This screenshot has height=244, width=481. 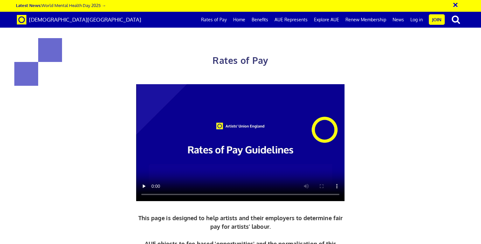 What do you see at coordinates (291, 20) in the screenshot?
I see `a: AUE Represents` at bounding box center [291, 20].